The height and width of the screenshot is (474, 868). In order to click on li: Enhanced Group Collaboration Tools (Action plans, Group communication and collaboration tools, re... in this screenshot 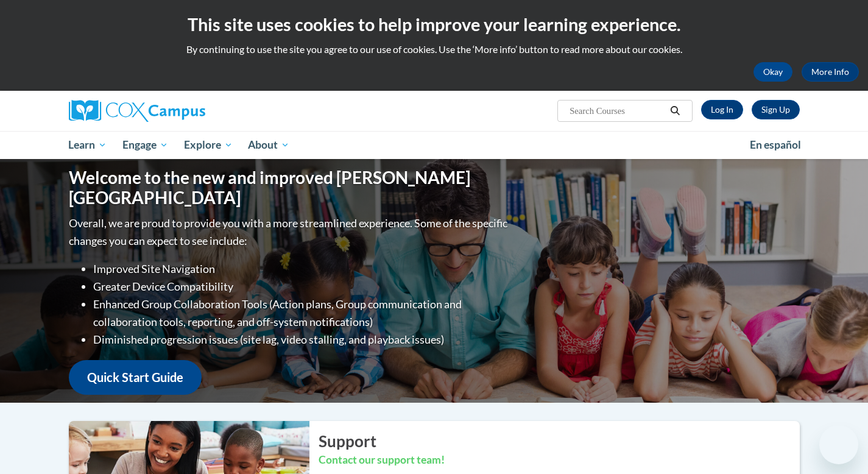, I will do `click(302, 313)`.